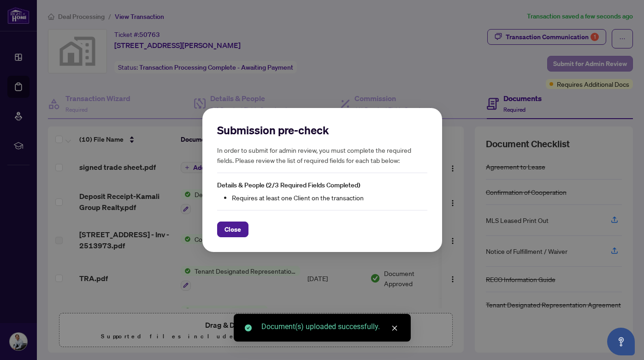 The image size is (644, 360). Describe the element at coordinates (322, 155) in the screenshot. I see `h5: In order to submit for admin review, you must complete the required fields. Please review the lis...` at that location.